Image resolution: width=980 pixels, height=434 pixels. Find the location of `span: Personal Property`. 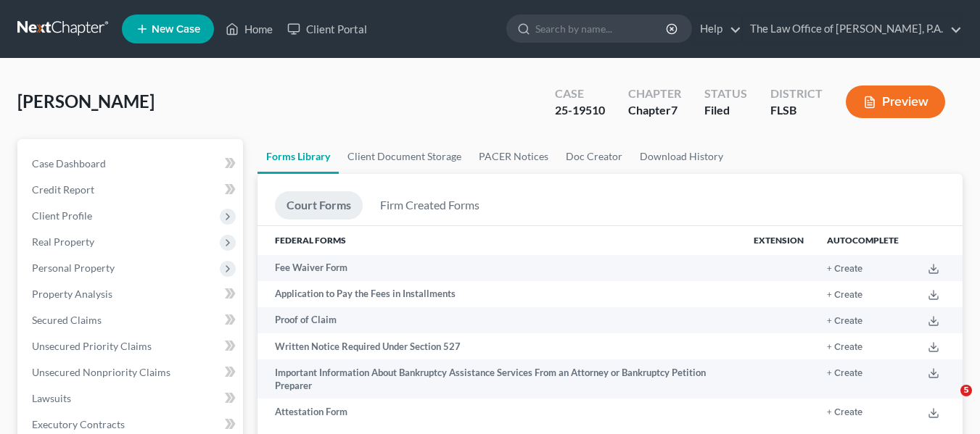

span: Personal Property is located at coordinates (73, 268).